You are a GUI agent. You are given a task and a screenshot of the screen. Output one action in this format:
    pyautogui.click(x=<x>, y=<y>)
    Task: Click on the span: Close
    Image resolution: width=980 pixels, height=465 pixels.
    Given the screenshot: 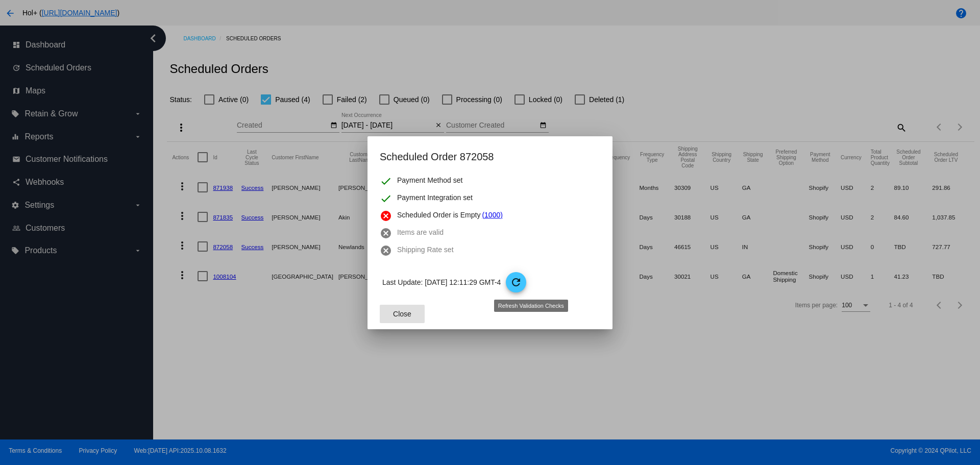 What is the action you would take?
    pyautogui.click(x=402, y=313)
    